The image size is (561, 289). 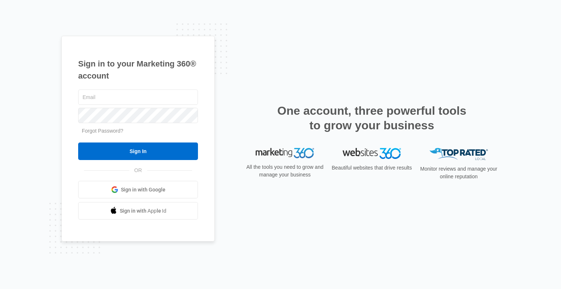 What do you see at coordinates (138, 97) in the screenshot?
I see `input: Email` at bounding box center [138, 97].